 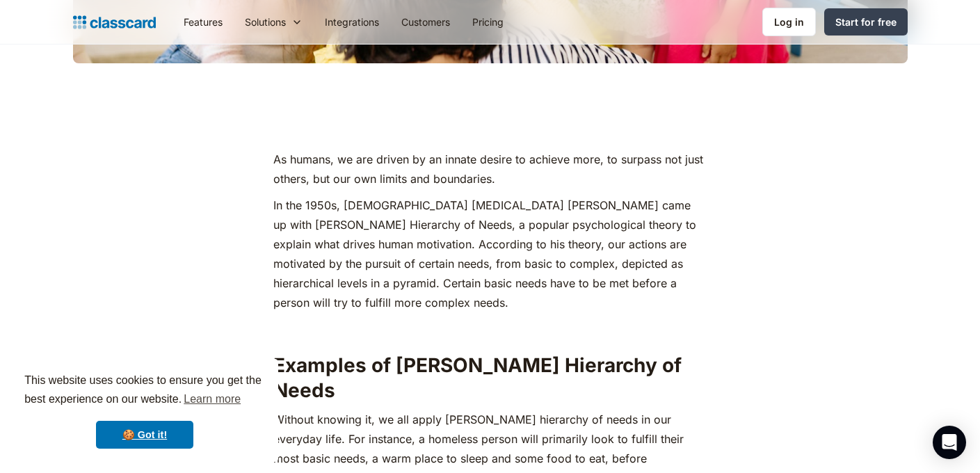 What do you see at coordinates (145, 435) in the screenshot?
I see `a: dismiss cookie message` at bounding box center [145, 435].